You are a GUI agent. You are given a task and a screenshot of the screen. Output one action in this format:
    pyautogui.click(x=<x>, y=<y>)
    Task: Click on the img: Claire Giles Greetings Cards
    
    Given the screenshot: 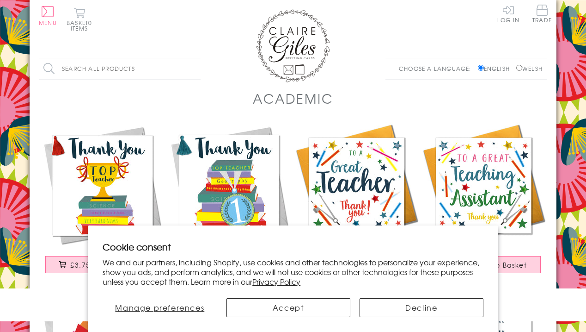 What is the action you would take?
    pyautogui.click(x=293, y=46)
    